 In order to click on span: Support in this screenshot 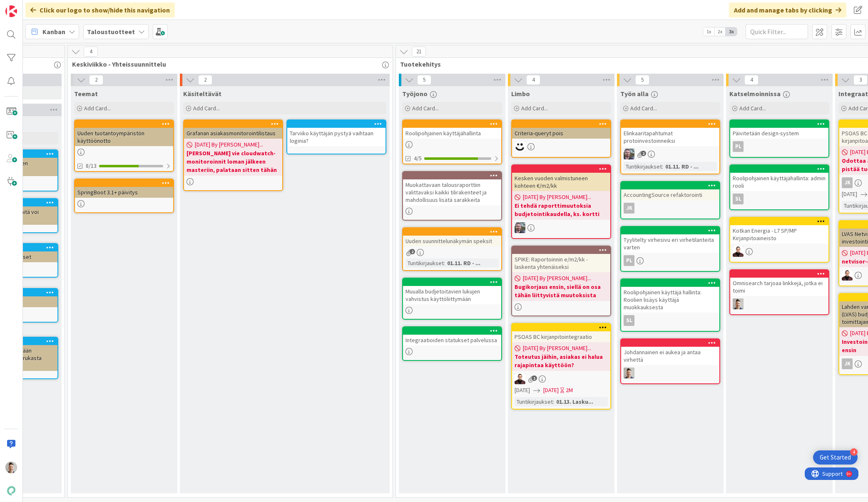, I will do `click(28, 6)`.